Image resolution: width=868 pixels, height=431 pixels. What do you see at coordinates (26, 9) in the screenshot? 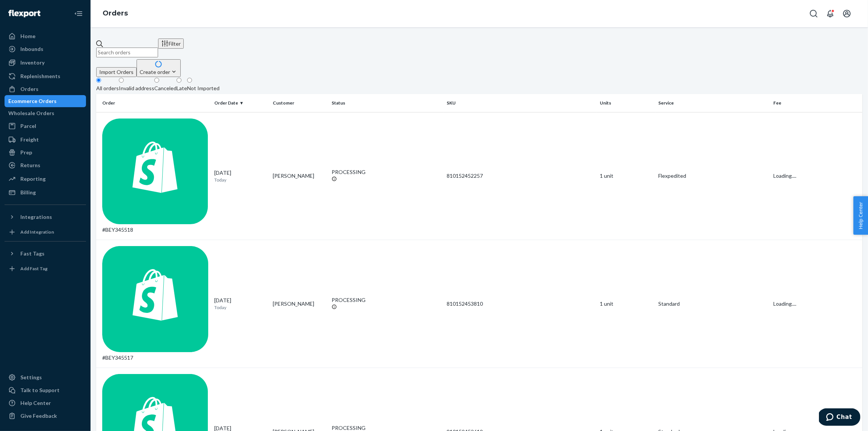
I see `span: Chat` at bounding box center [26, 9].